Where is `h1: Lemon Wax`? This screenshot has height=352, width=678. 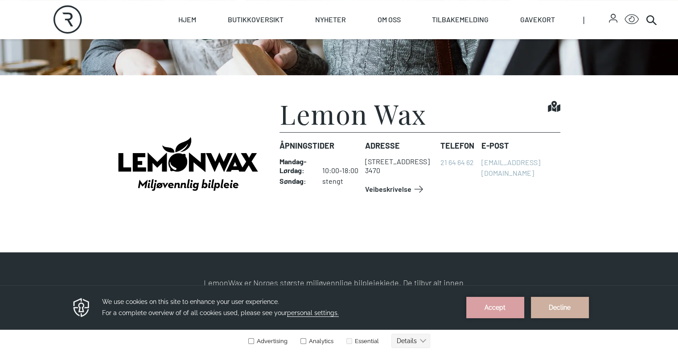 h1: Lemon Wax is located at coordinates (353, 114).